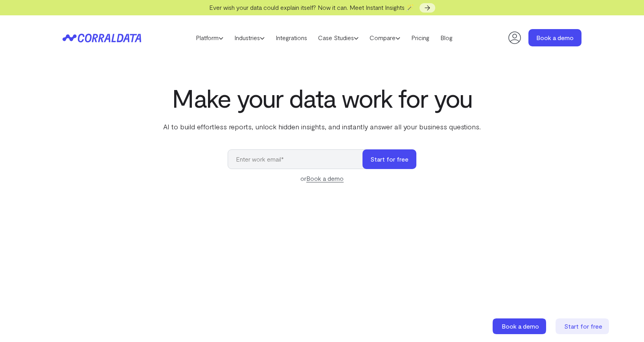 This screenshot has width=644, height=342. I want to click on span: Ever wish your data could explain itself? Now it can. Meet Instant Insights 🪄, so click(312, 7).